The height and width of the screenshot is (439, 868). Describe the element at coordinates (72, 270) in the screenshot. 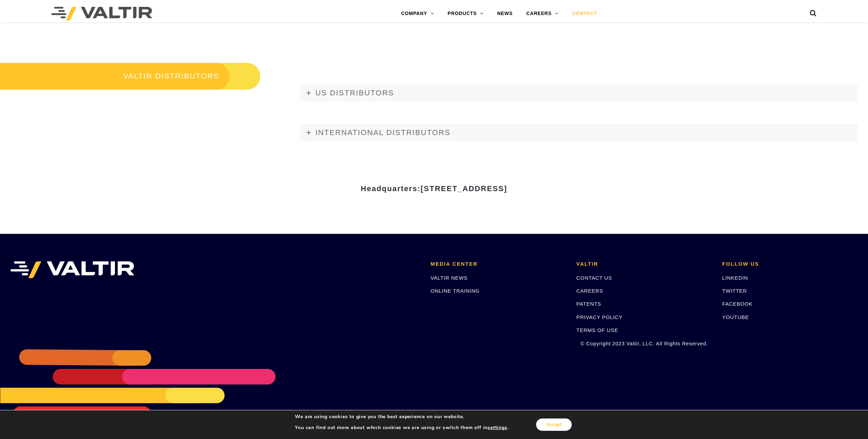

I see `img: VALTIR` at that location.